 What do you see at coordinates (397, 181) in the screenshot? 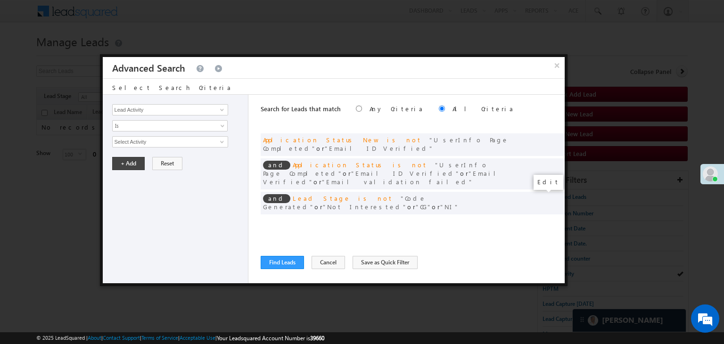
I see `span: Email validation failed` at bounding box center [397, 181].